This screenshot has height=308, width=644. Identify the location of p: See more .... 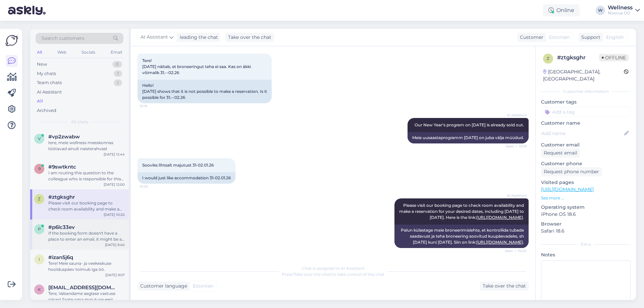
(586, 198).